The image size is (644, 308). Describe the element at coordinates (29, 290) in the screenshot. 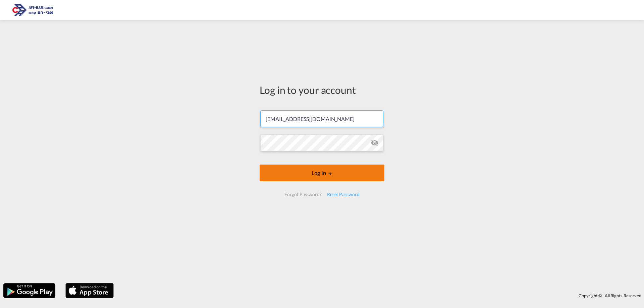

I see `img: google.png` at that location.